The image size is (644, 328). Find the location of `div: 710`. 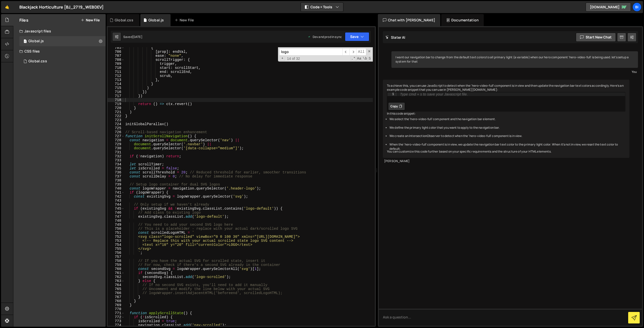

div: 710 is located at coordinates (116, 68).